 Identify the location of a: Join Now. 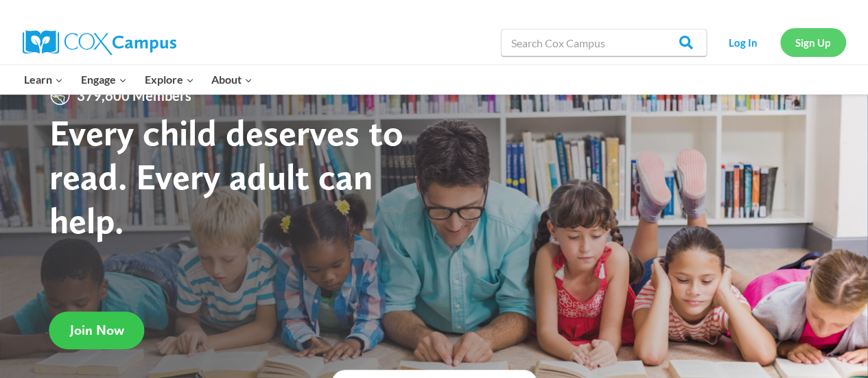
(96, 329).